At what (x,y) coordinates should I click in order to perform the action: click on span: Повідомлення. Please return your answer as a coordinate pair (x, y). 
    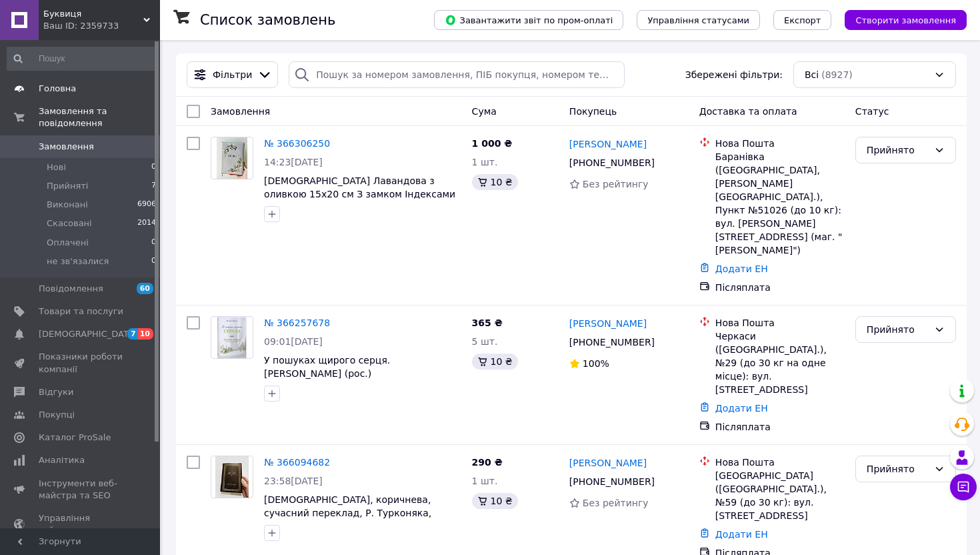
    Looking at the image, I should click on (71, 289).